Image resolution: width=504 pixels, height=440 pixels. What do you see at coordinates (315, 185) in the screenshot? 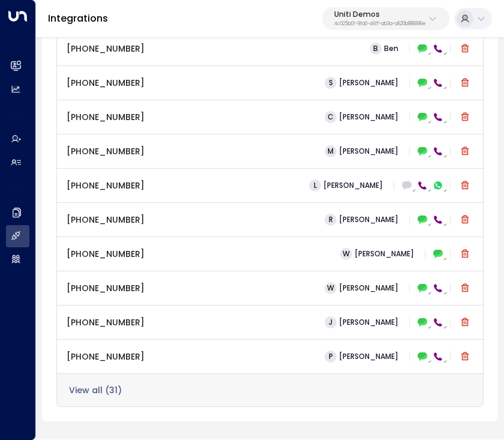
I see `span: L` at bounding box center [315, 185].